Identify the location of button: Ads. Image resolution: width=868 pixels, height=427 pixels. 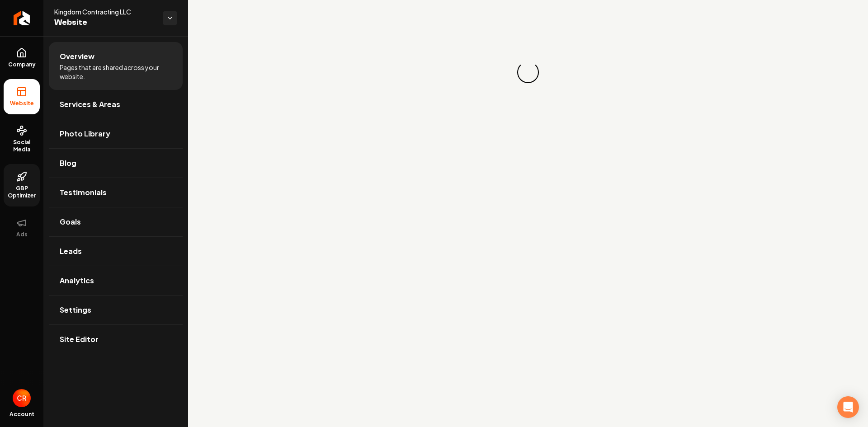
(21, 228).